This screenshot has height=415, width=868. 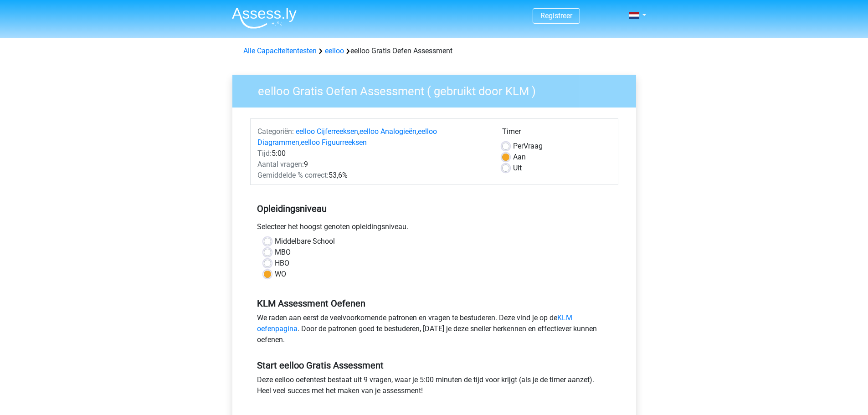 I want to click on label: MBO, so click(x=282, y=252).